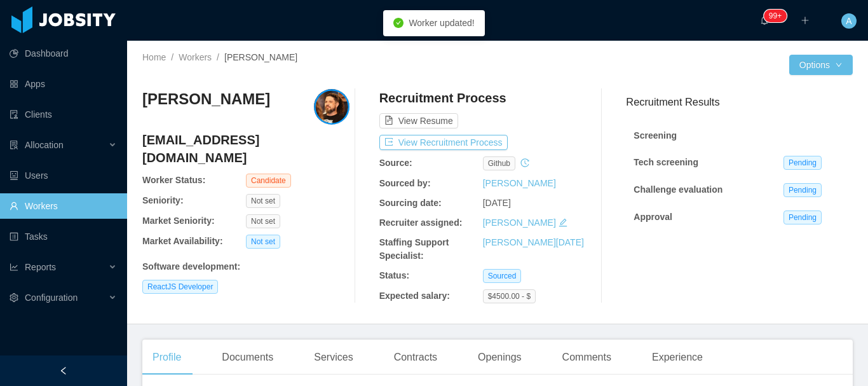  Describe the element at coordinates (63, 114) in the screenshot. I see `a: icon: auditClients` at that location.